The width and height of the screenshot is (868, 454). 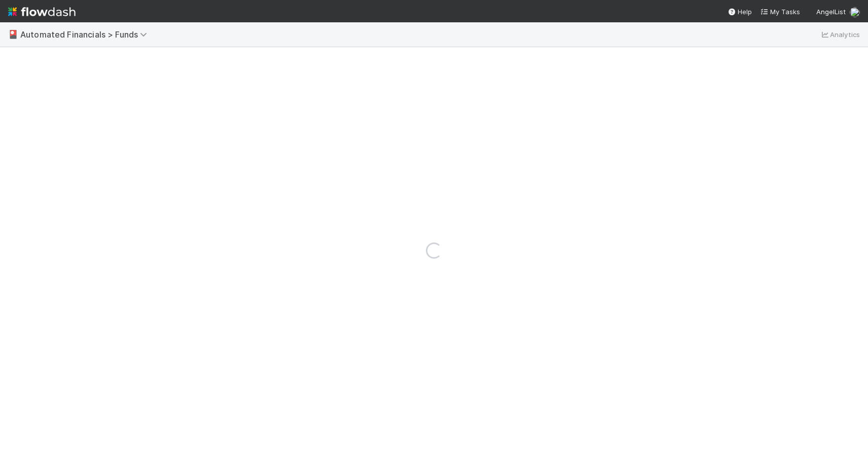 I want to click on span: My Tasks, so click(x=779, y=12).